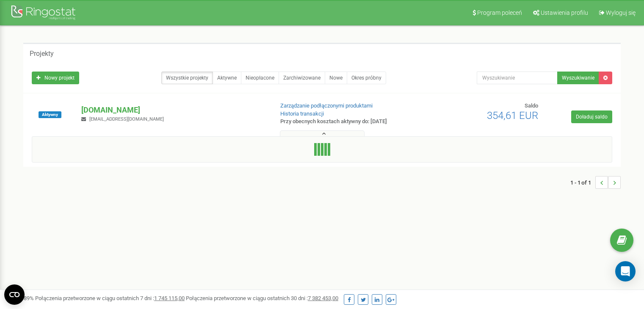 The height and width of the screenshot is (309, 644). I want to click on span: 1 - 1 of 1, so click(583, 183).